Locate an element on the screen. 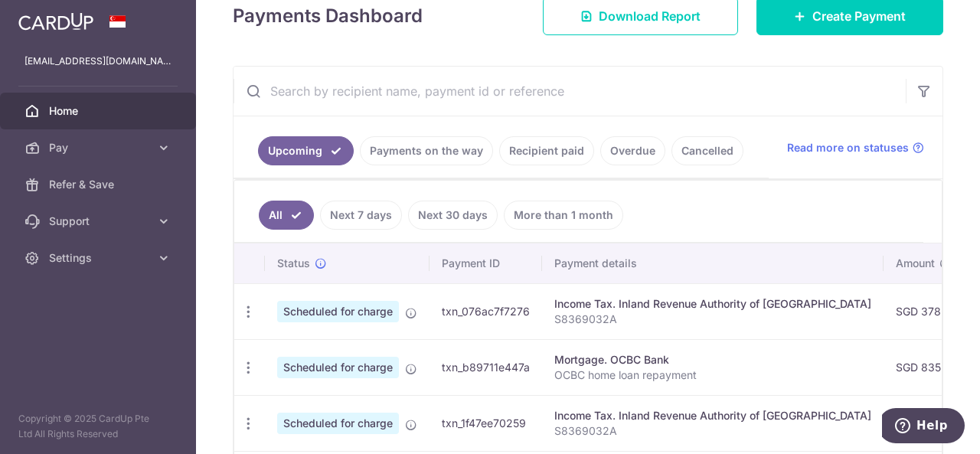  h4: Payments Dashboard is located at coordinates (327, 16).